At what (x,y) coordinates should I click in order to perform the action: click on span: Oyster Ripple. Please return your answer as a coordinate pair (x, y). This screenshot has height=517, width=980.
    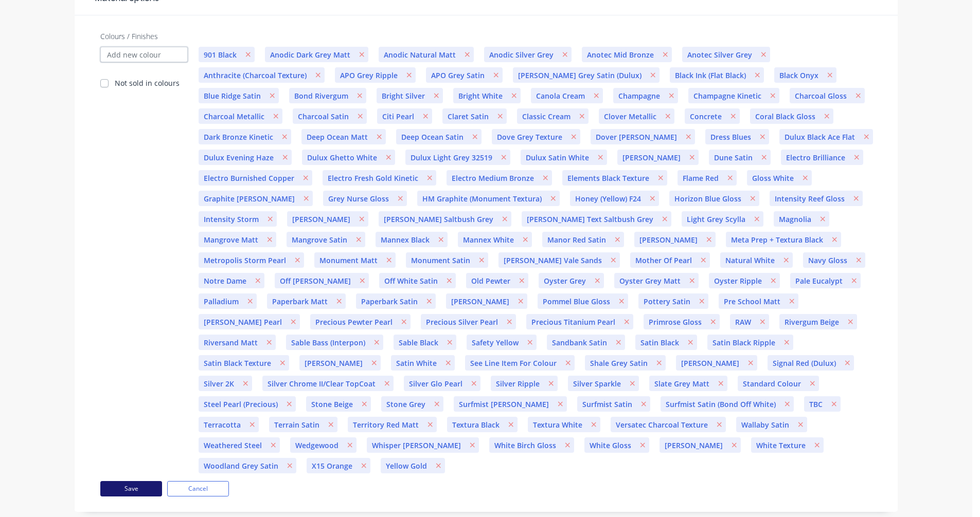
    Looking at the image, I should click on (737, 281).